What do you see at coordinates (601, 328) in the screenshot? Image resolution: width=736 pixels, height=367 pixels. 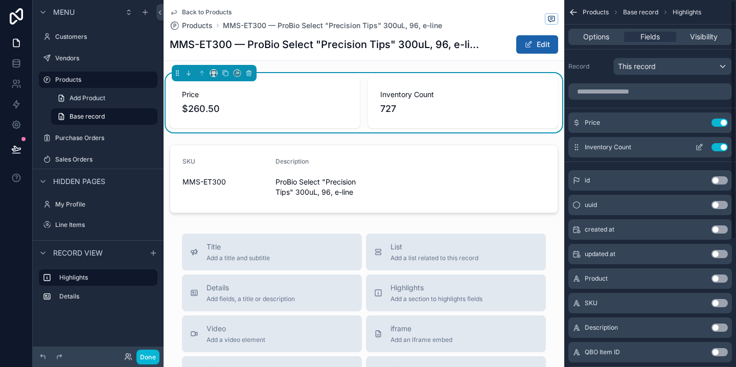 I see `span: Description` at bounding box center [601, 328].